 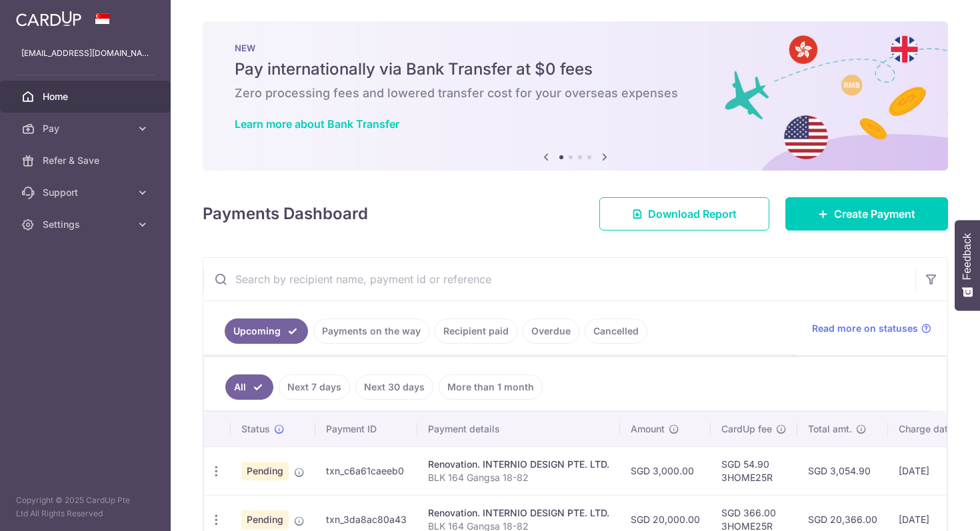 What do you see at coordinates (968, 265) in the screenshot?
I see `button: Feedback - Show survey` at bounding box center [968, 265].